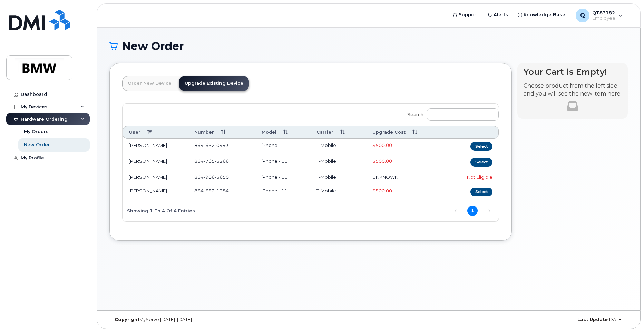 The image size is (644, 329). What do you see at coordinates (456, 211) in the screenshot?
I see `a: Previous` at bounding box center [456, 211].